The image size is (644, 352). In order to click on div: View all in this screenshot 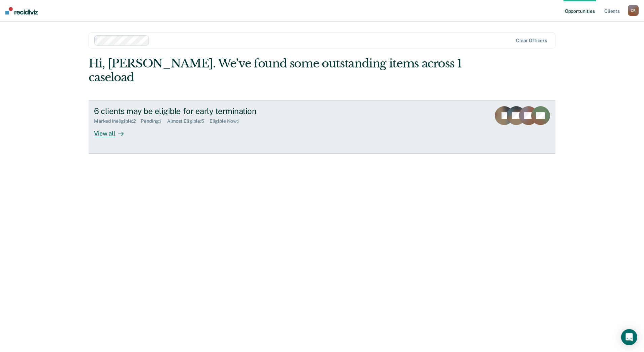, I will do `click(113, 130)`.